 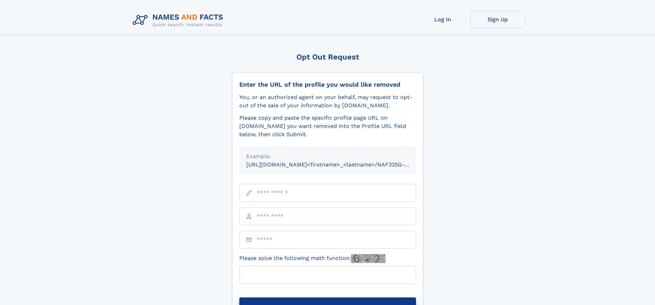 I want to click on div: Opt Out Request, so click(x=327, y=57).